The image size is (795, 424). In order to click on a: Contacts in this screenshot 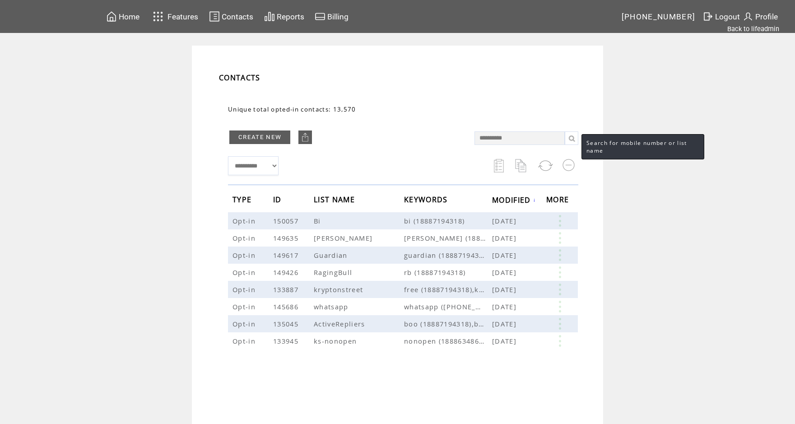, I will do `click(231, 16)`.